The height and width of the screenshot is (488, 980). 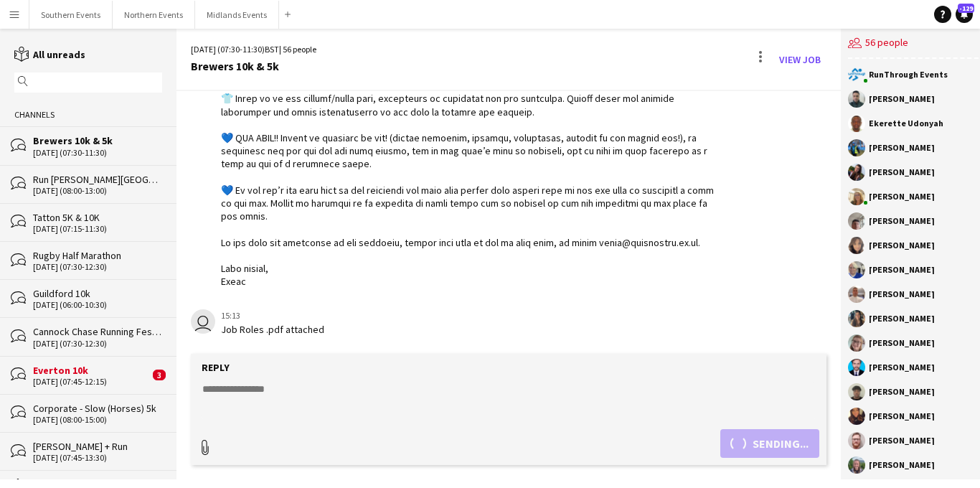 I want to click on a: -129, so click(x=964, y=15).